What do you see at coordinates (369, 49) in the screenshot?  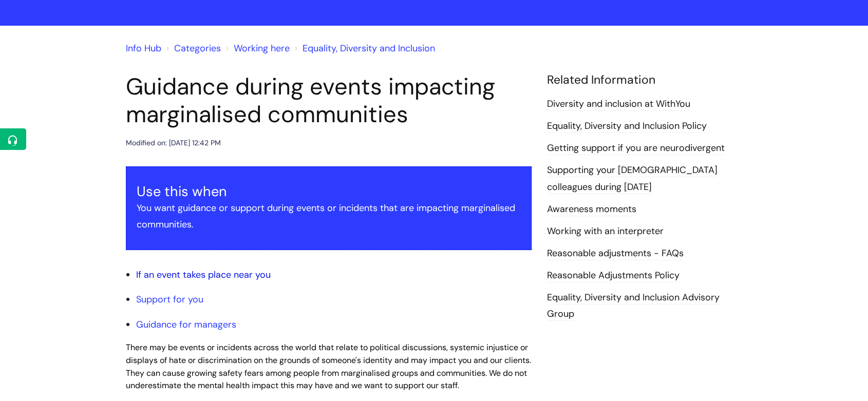 I see `a: Equality, Diversity and Inclusion` at bounding box center [369, 49].